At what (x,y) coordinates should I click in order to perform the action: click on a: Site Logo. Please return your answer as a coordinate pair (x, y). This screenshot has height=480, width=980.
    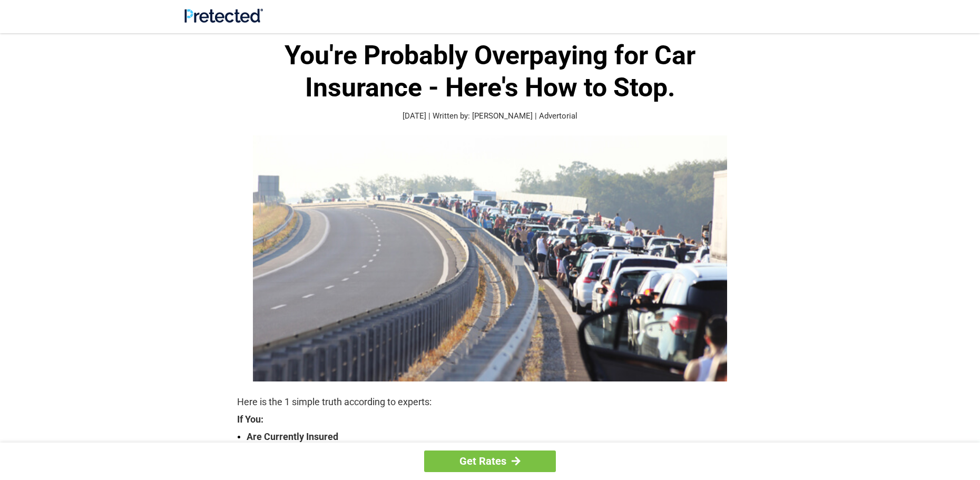
    Looking at the image, I should click on (224, 20).